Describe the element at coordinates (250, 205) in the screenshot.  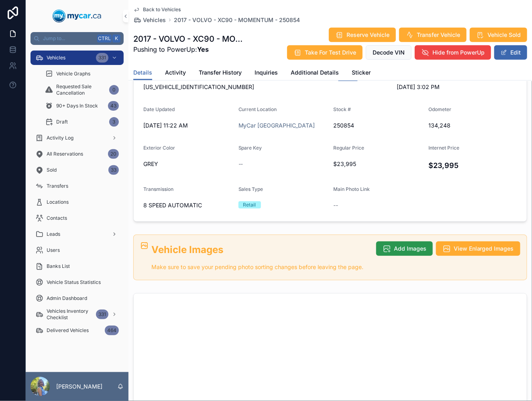
I see `div: Retail` at that location.